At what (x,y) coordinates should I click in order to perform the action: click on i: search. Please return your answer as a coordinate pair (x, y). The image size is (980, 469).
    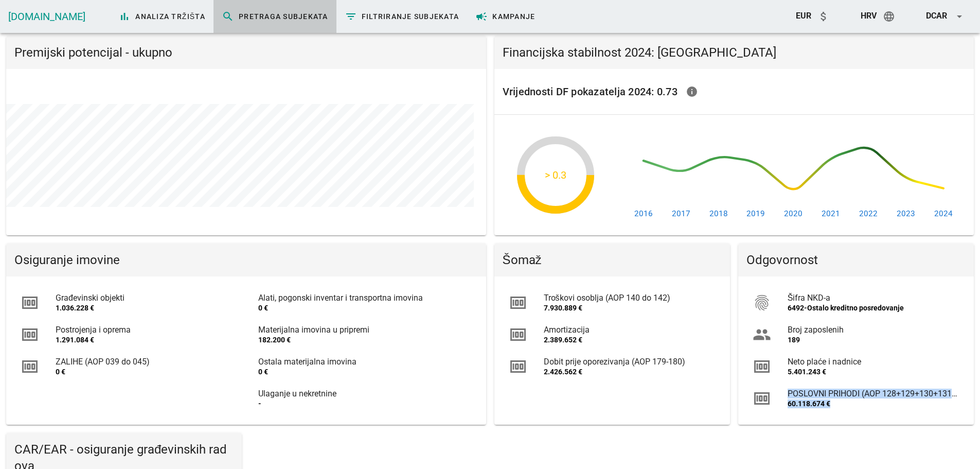
    Looking at the image, I should click on (228, 16).